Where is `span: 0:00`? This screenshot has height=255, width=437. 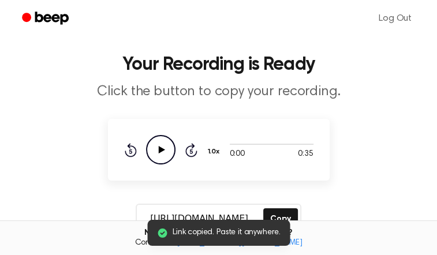 span: 0:00 is located at coordinates (237, 154).